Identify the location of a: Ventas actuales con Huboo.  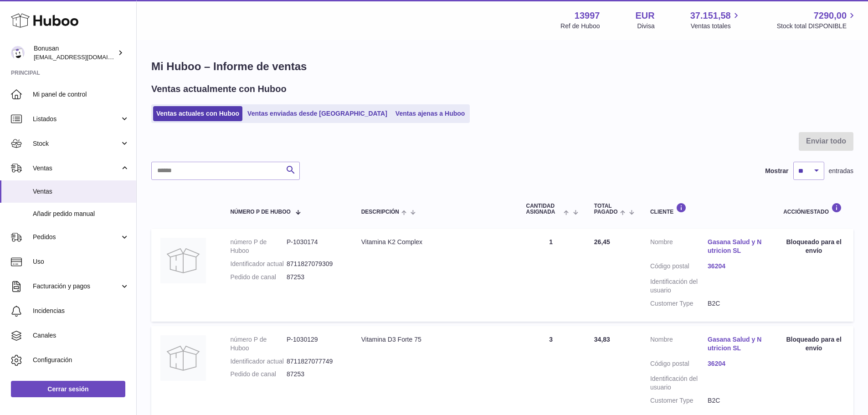
(198, 114).